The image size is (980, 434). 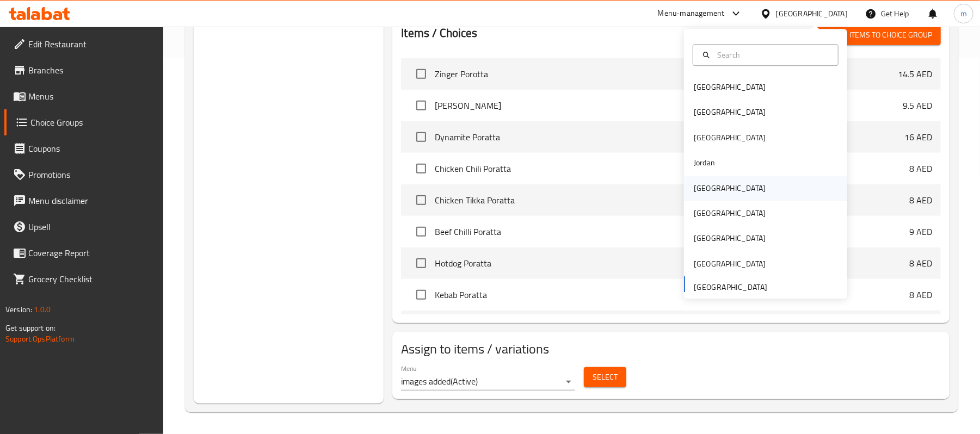 What do you see at coordinates (84, 253) in the screenshot?
I see `a: Coverage Report` at bounding box center [84, 253].